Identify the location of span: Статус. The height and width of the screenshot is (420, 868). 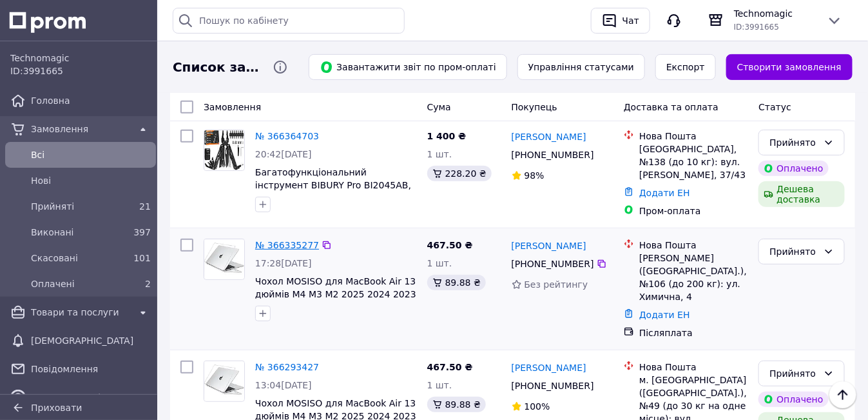
(775, 107).